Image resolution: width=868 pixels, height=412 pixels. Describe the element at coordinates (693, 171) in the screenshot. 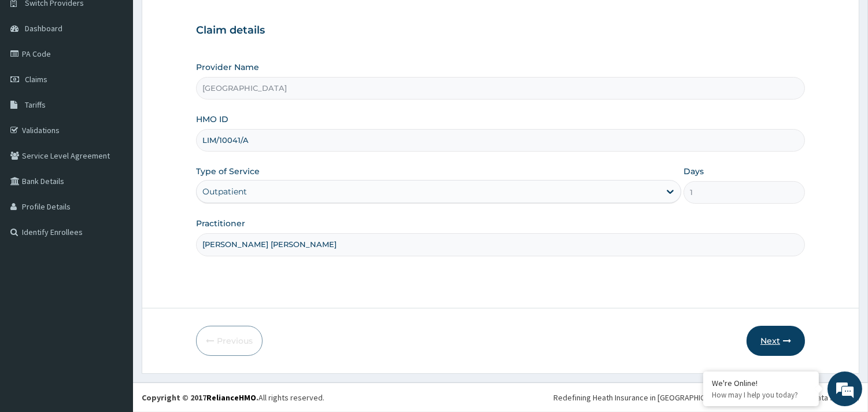

I see `label: Days` at that location.